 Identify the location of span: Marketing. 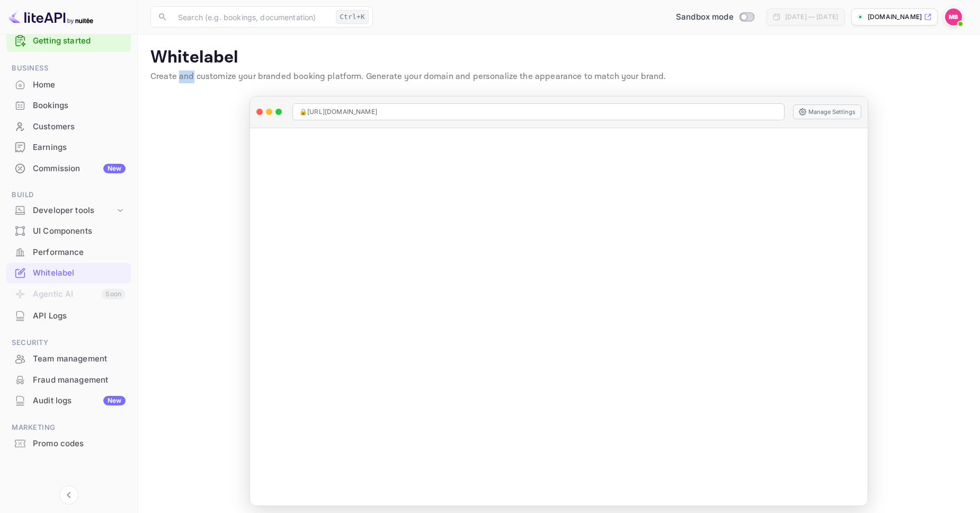
(69, 428).